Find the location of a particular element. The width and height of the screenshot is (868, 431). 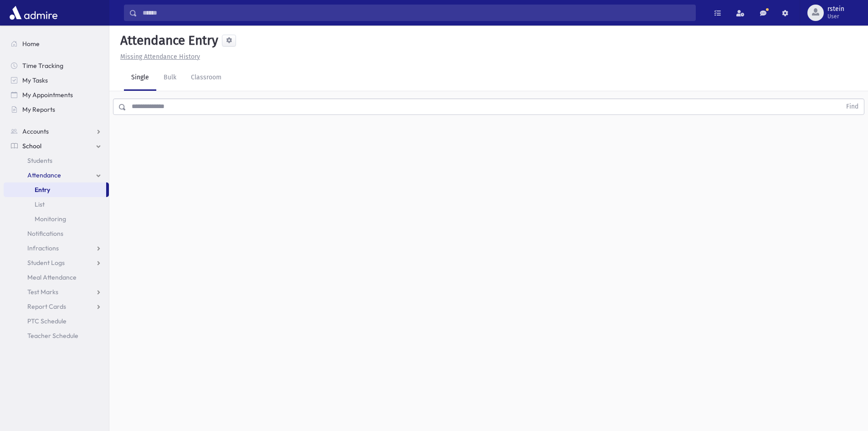

span: My Reports is located at coordinates (38, 109).